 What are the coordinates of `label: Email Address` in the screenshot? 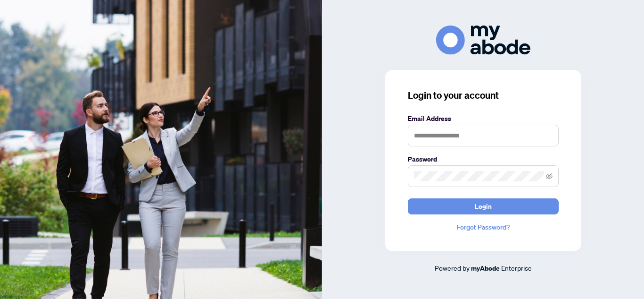 It's located at (483, 119).